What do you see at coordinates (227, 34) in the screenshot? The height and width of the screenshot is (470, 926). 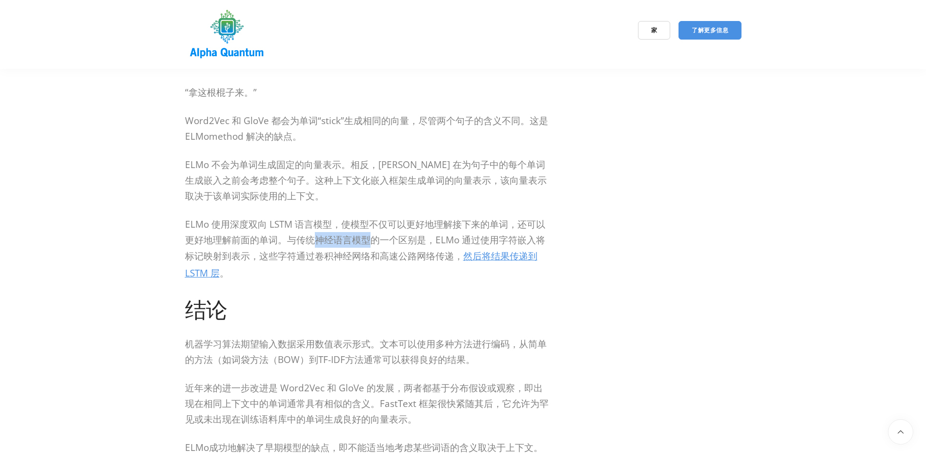 I see `img: 商标` at bounding box center [227, 34].